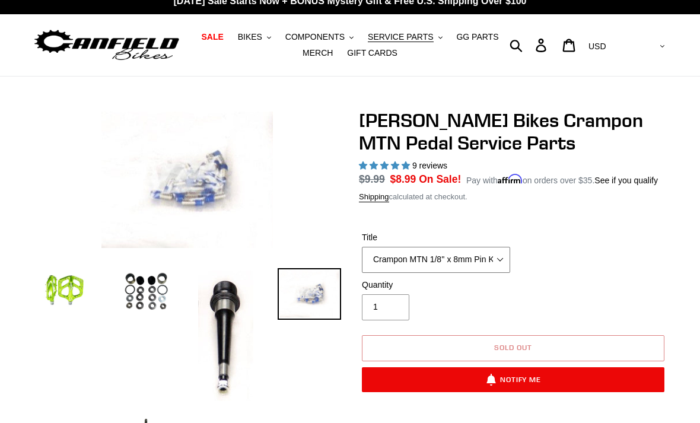 This screenshot has width=700, height=423. What do you see at coordinates (562, 179) in the screenshot?
I see `p: Pay with on orders over $35.` at bounding box center [562, 179].